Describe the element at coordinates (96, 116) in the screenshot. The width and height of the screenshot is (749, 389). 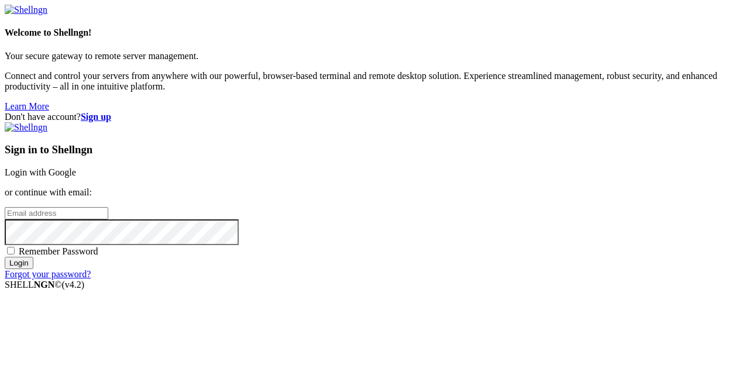
I see `strong: Sign up` at that location.